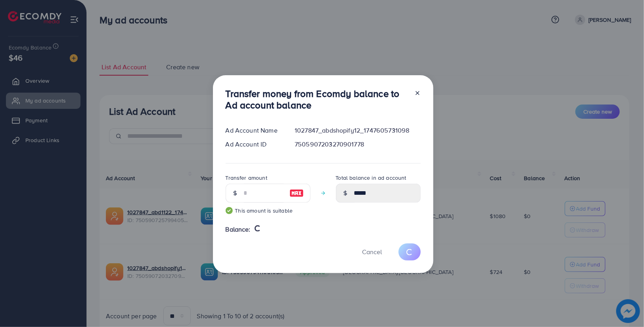  Describe the element at coordinates (357, 130) in the screenshot. I see `div: 1027847_abdshopify12_1747605731098` at that location.